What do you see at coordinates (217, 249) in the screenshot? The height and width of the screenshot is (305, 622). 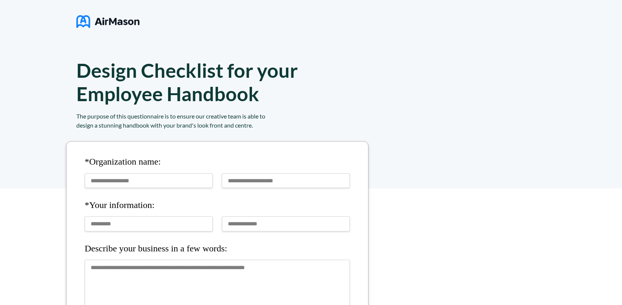 I see `h4: Describe your business in a few words:` at bounding box center [217, 249].